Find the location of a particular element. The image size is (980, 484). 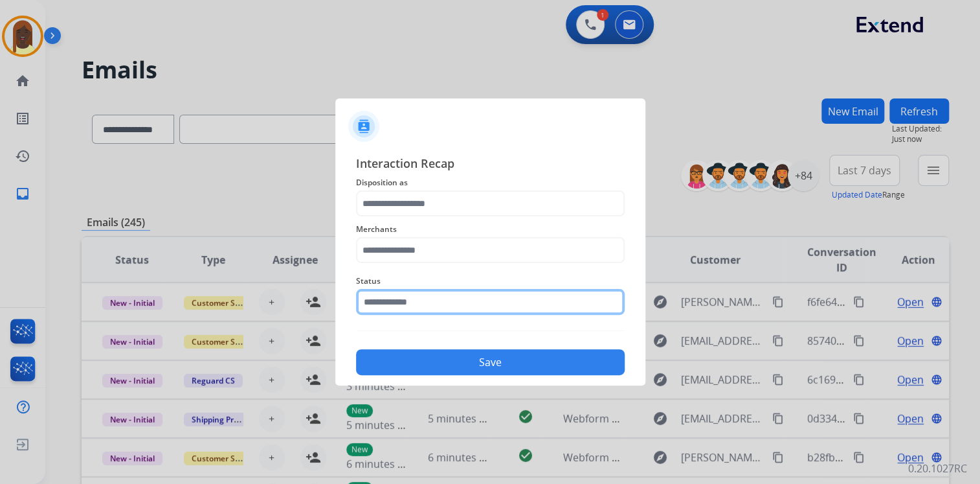

img: contact-recap-line.svg is located at coordinates (490, 330).